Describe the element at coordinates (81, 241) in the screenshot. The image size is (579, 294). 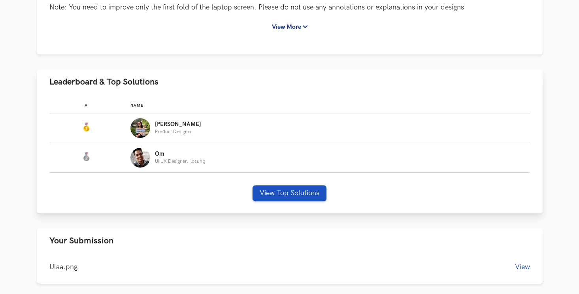
I see `span: Your Submission` at that location.